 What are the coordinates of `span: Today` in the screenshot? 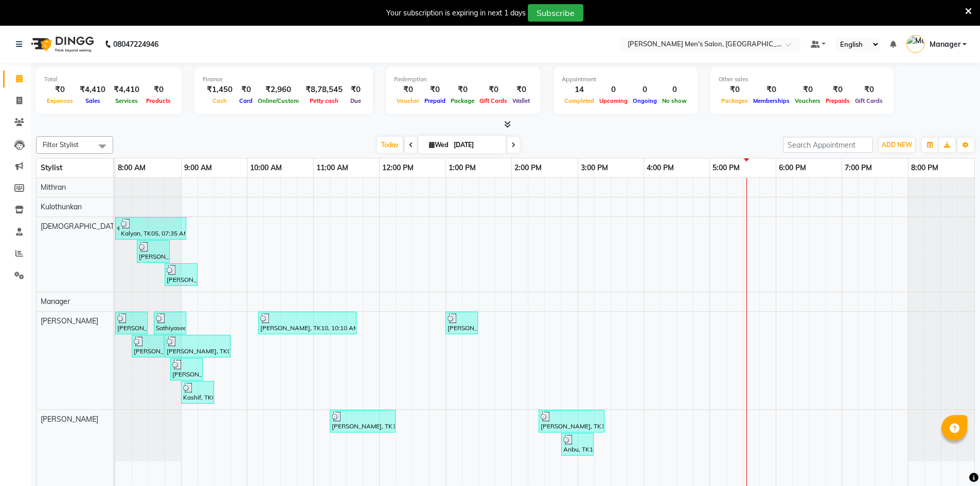 It's located at (390, 145).